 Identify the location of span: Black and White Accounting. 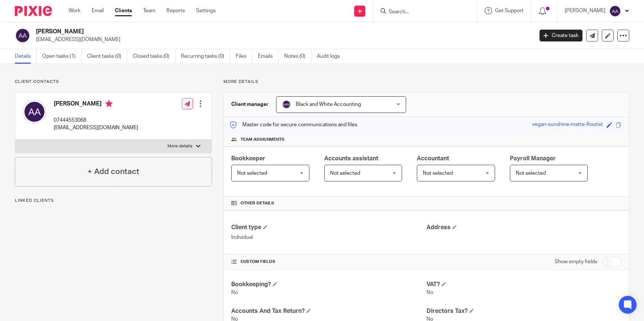
(328, 104).